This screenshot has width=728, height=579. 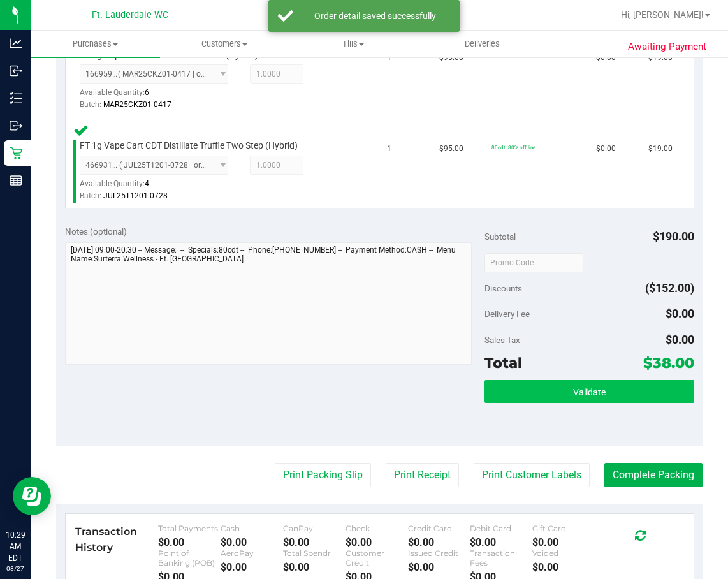 What do you see at coordinates (16, 70) in the screenshot?
I see `inline-svg: Inbound` at bounding box center [16, 70].